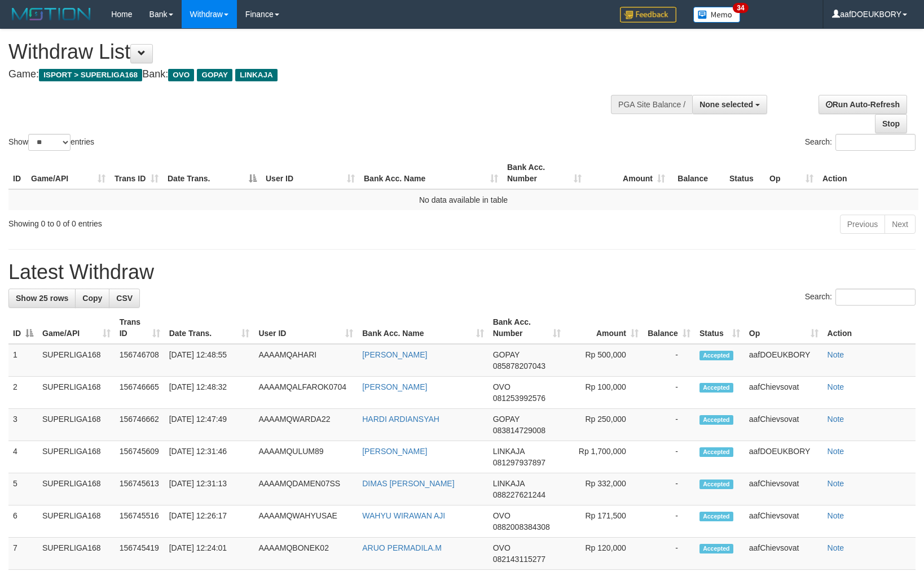  What do you see at coordinates (51, 142) in the screenshot?
I see `label: Show entries` at bounding box center [51, 142].